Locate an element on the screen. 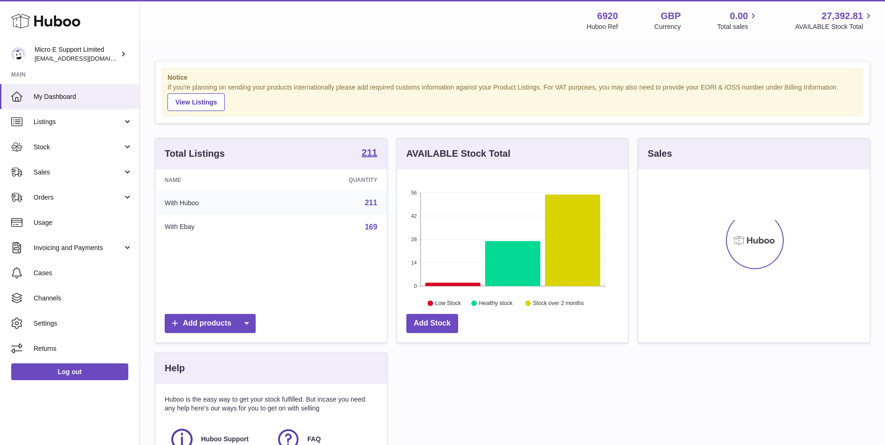 The width and height of the screenshot is (885, 445). span: Cases is located at coordinates (83, 273).